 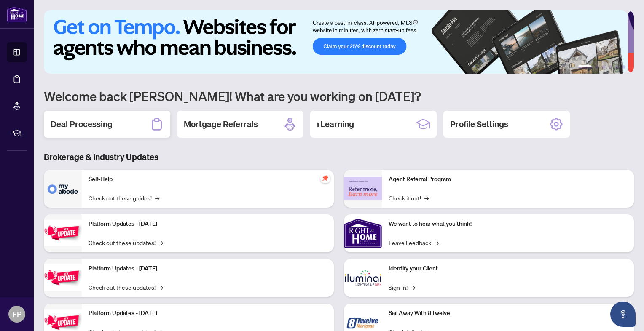 I want to click on img: logo, so click(x=17, y=14).